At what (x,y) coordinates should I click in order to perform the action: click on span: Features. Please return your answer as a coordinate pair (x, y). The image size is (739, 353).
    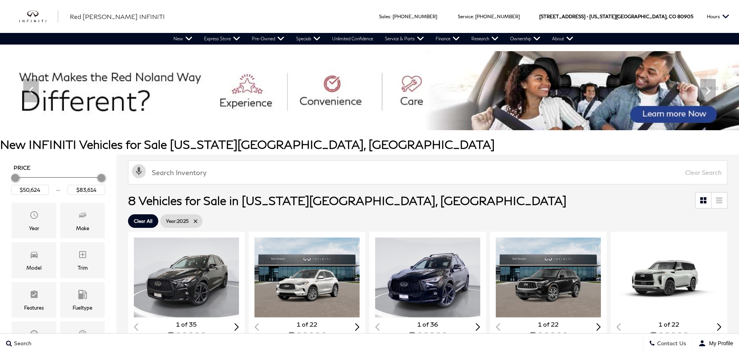
    Looking at the image, I should click on (34, 296).